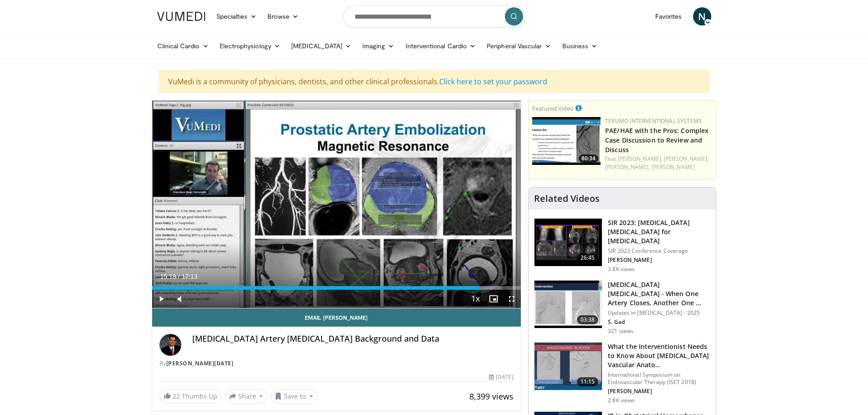  What do you see at coordinates (179, 299) in the screenshot?
I see `button: Mute` at bounding box center [179, 299].